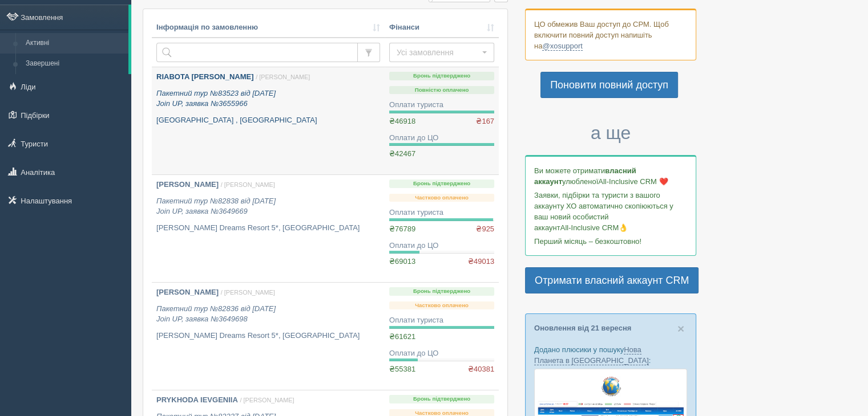 The width and height of the screenshot is (868, 416). I want to click on span: ₴49013, so click(480, 262).